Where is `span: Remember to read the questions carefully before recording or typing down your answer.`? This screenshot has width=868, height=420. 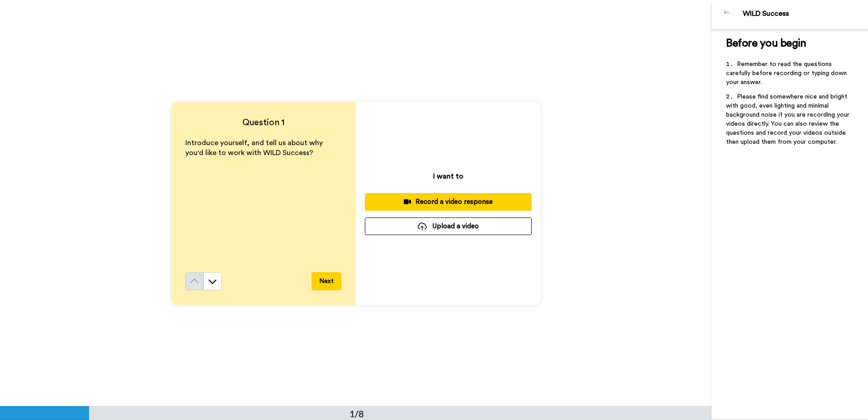
span: Remember to read the questions carefully before recording or typing down your answer. is located at coordinates (787, 73).